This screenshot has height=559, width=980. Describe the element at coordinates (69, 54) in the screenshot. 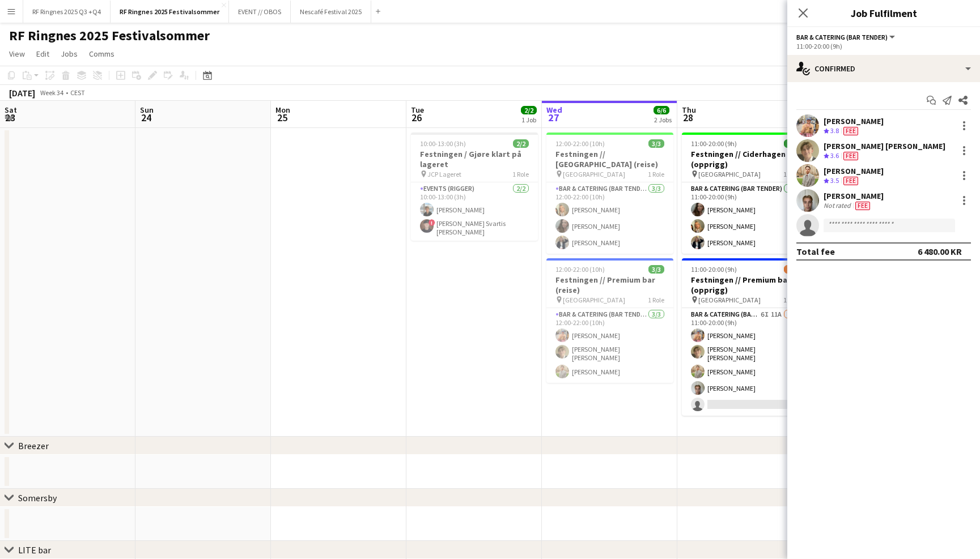

I see `span: Jobs` at that location.